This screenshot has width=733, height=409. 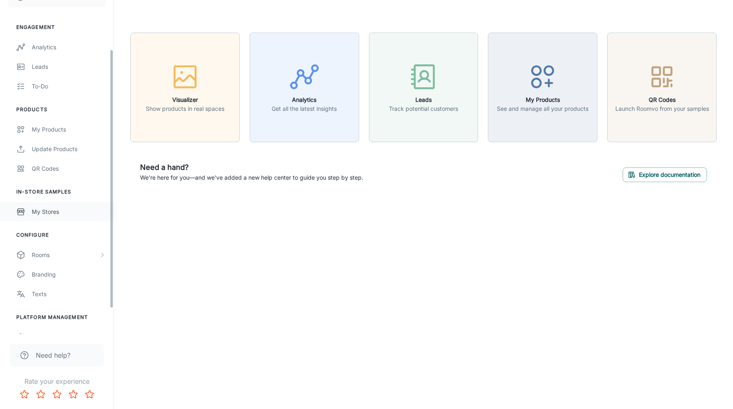 I want to click on button: My ProductsSee and manage all your products, so click(x=543, y=87).